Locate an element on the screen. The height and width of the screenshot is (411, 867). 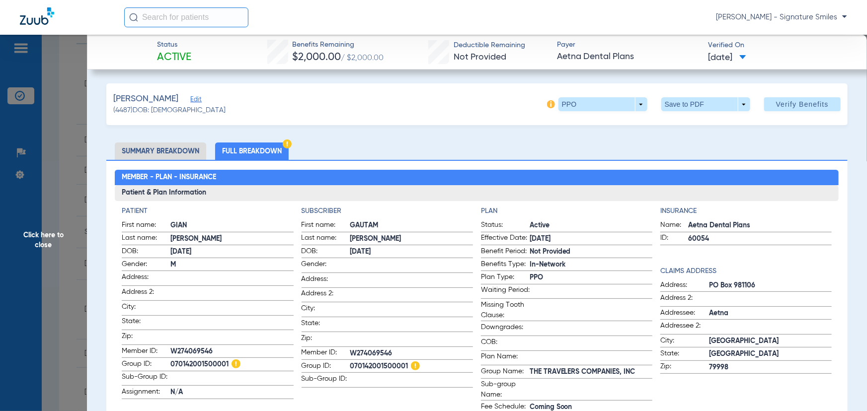
span: Missing Tooth Clause: is located at coordinates (505, 311).